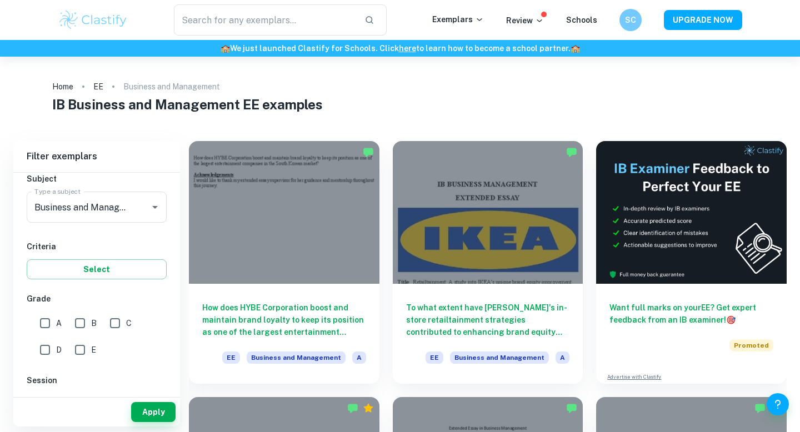 The image size is (800, 432). I want to click on a: Clastify logo, so click(93, 20).